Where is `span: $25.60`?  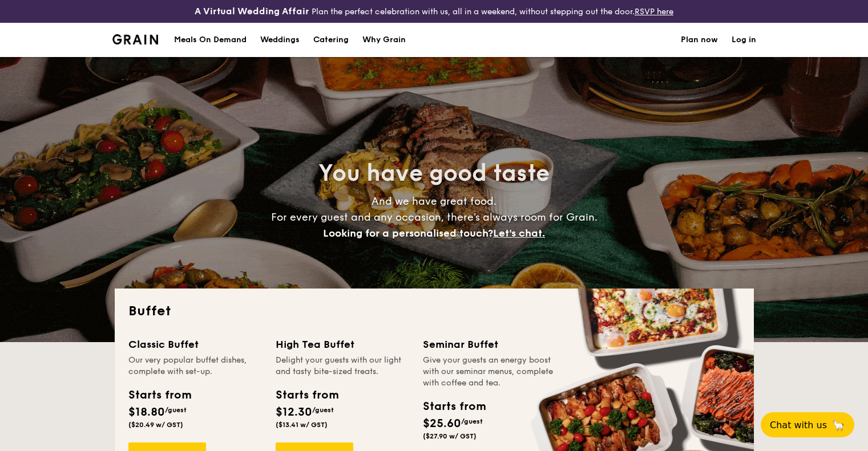
span: $25.60 is located at coordinates (442, 424).